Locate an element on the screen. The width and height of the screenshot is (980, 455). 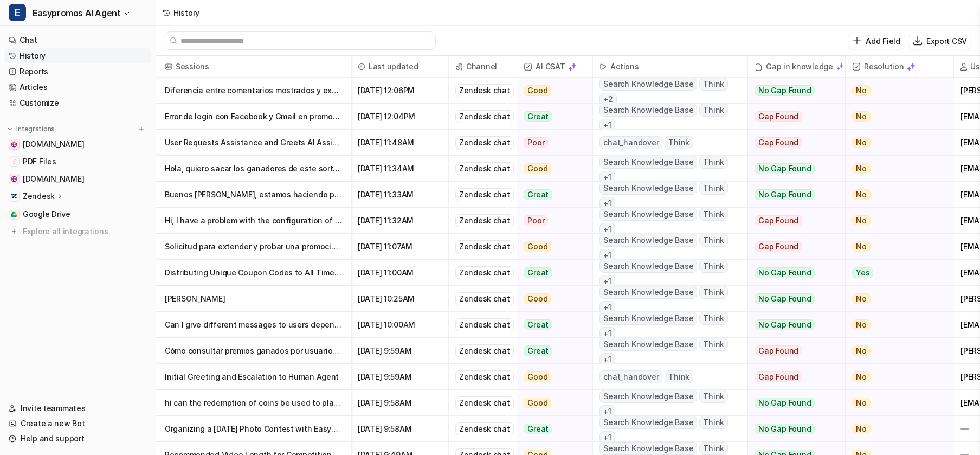
a: Invite teammates is located at coordinates (77, 409).